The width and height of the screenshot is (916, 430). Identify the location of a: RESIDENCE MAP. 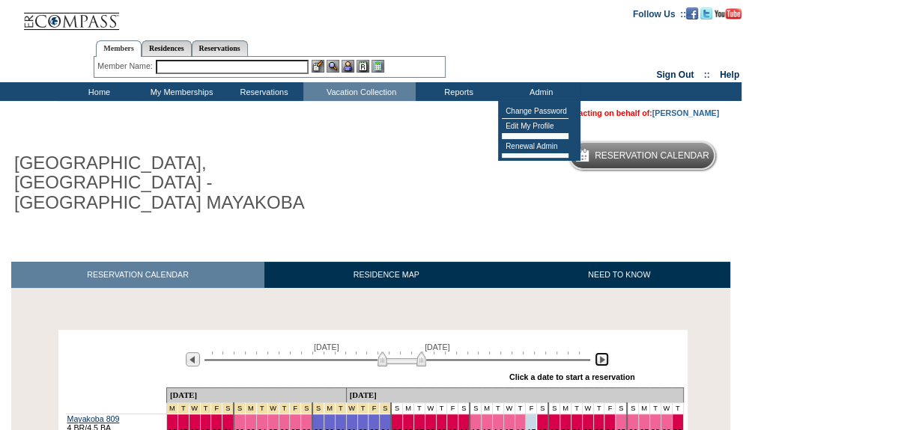
(386, 275).